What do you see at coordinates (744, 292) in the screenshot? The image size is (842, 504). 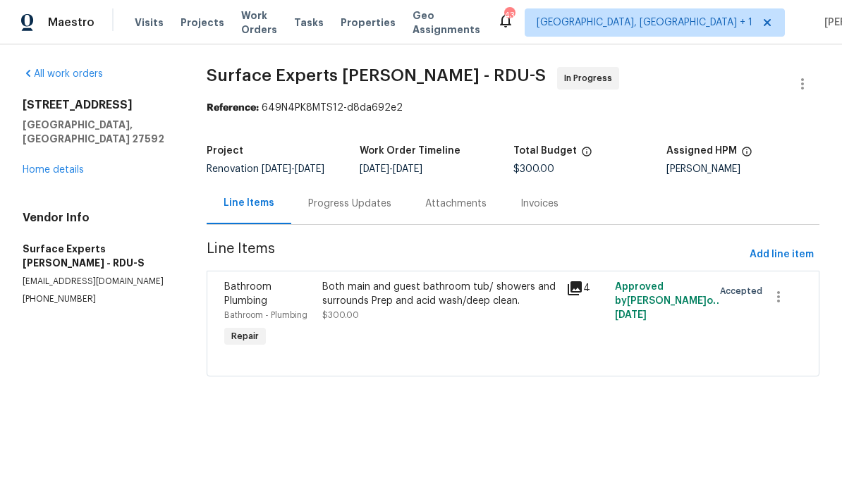 I see `span: Accepted` at bounding box center [744, 292].